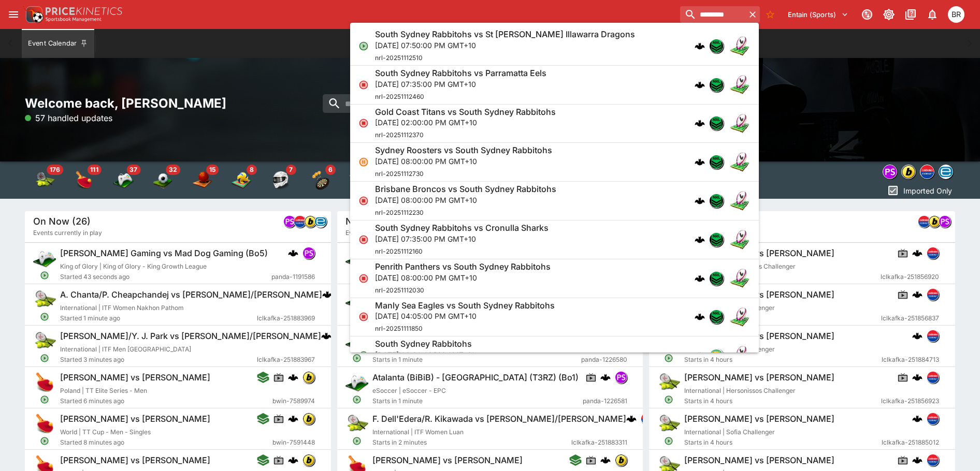 The image size is (980, 471). What do you see at coordinates (889, 14) in the screenshot?
I see `button: Toggle light/dark mode` at bounding box center [889, 14].